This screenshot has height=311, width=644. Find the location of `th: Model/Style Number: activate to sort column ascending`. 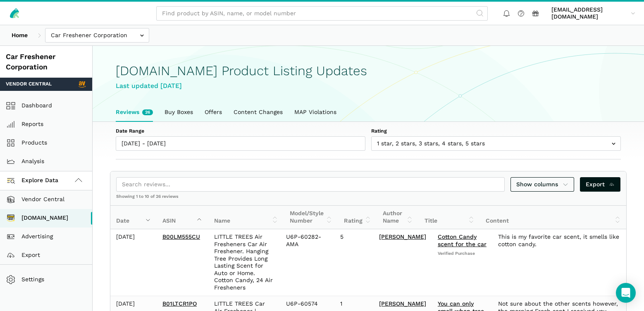

th: Model/Style Number: activate to sort column ascending is located at coordinates (311, 217).